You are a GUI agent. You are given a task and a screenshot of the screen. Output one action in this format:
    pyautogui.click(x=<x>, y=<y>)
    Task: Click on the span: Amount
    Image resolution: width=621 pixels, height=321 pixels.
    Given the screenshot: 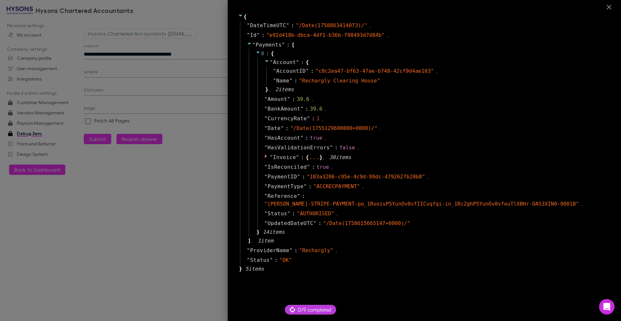 What is the action you would take?
    pyautogui.click(x=277, y=99)
    